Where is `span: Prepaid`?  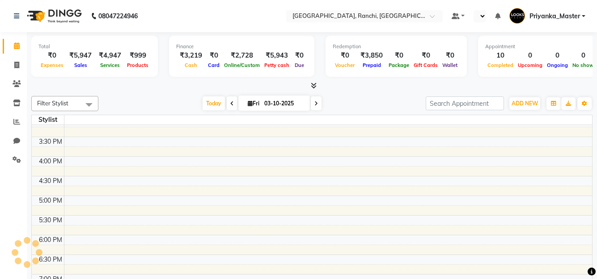
span: Prepaid is located at coordinates (372, 65).